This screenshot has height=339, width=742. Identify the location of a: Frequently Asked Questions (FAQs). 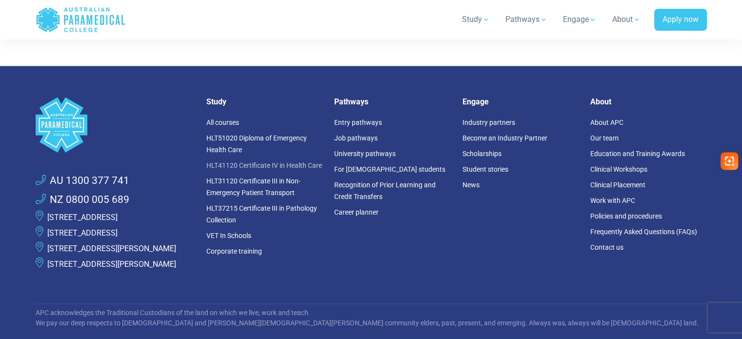
(644, 232).